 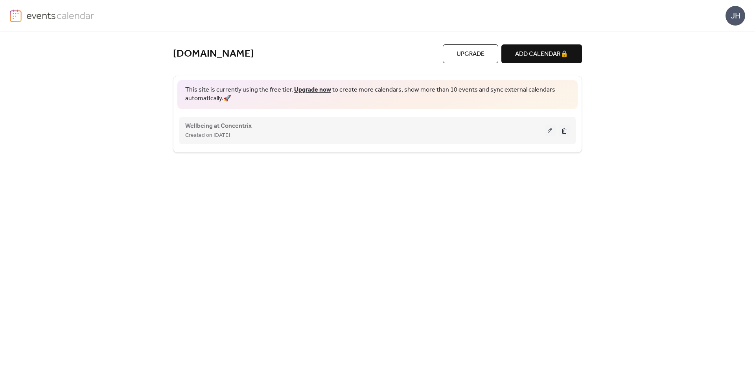 What do you see at coordinates (471, 54) in the screenshot?
I see `span: Upgrade` at bounding box center [471, 54].